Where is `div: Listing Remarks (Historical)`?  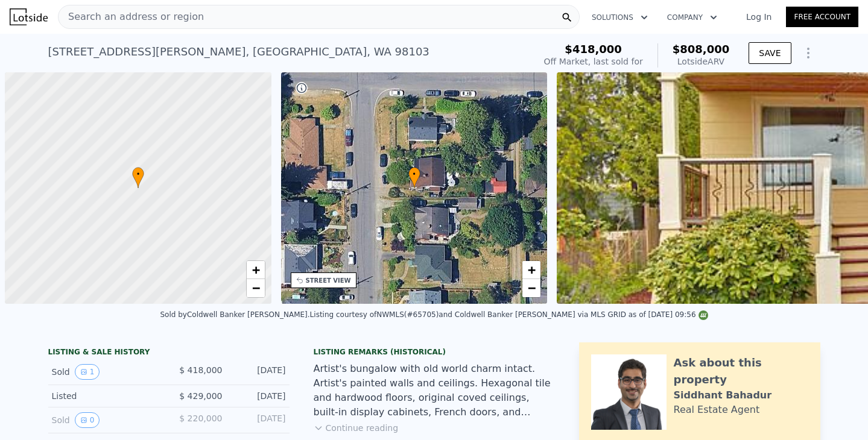
div: Listing Remarks (Historical) is located at coordinates (434, 352).